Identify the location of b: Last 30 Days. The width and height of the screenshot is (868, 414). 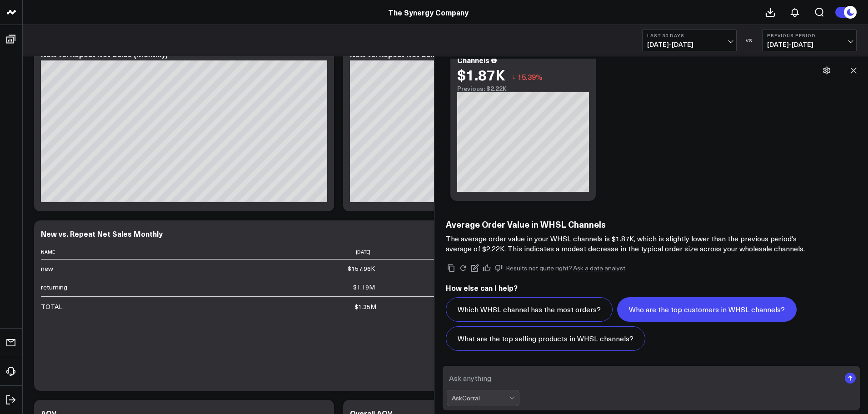
(689, 35).